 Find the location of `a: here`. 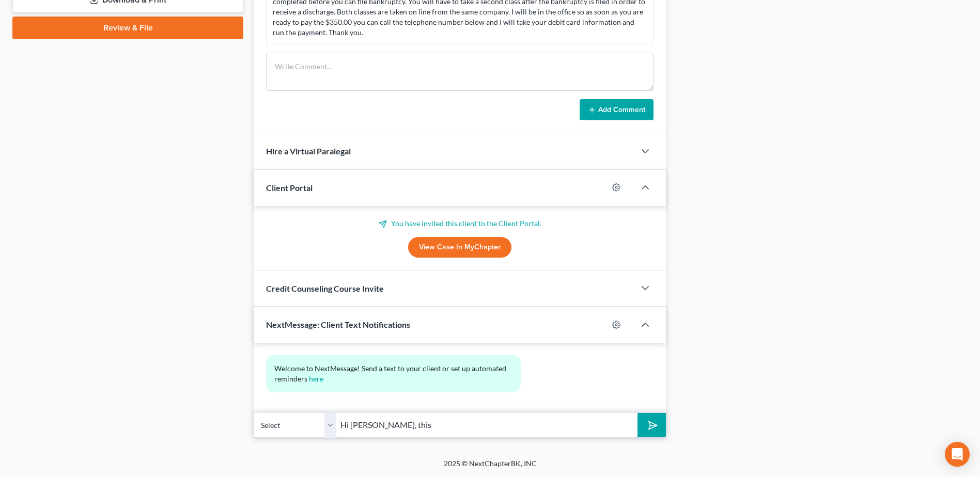

a: here is located at coordinates (316, 378).